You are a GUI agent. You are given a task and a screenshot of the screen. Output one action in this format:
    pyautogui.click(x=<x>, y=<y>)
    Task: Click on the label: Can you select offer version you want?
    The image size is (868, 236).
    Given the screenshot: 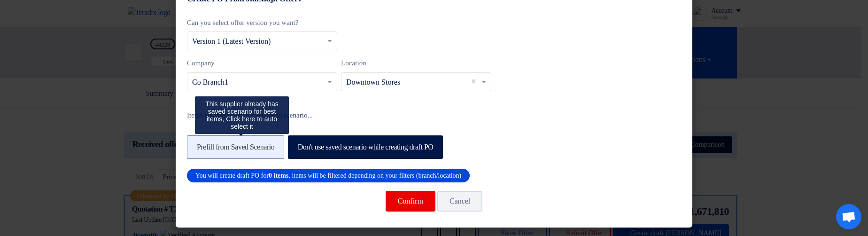 What is the action you would take?
    pyautogui.click(x=262, y=22)
    